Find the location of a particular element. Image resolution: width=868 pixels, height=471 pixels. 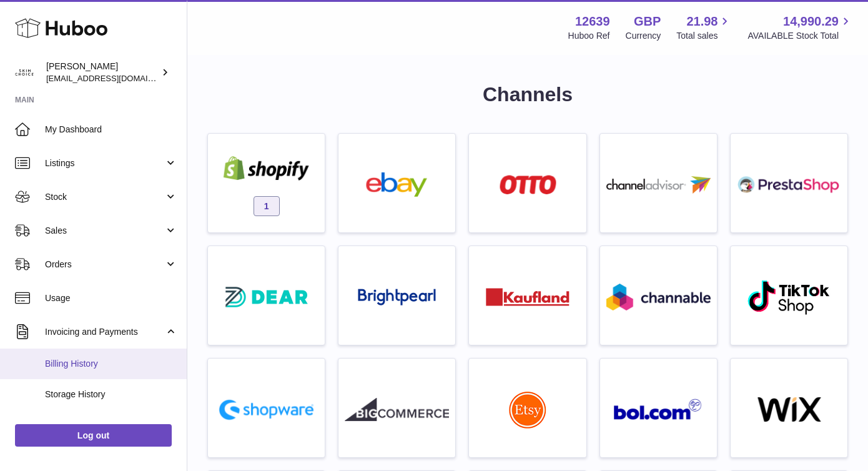

a: roseta-channable is located at coordinates (658, 295).